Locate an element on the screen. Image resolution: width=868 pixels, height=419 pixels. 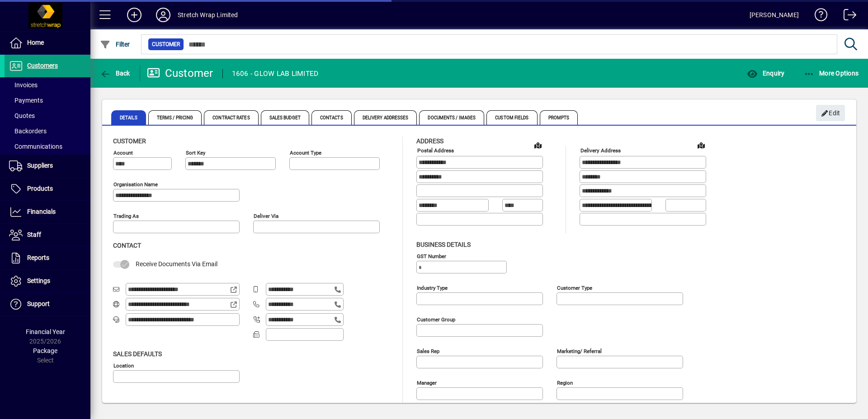
span: Payments is located at coordinates (26, 100).